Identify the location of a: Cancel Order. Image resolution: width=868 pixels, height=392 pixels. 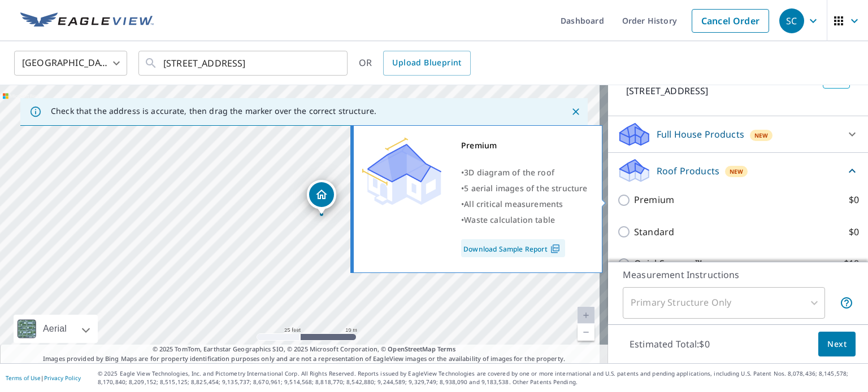
(730, 21).